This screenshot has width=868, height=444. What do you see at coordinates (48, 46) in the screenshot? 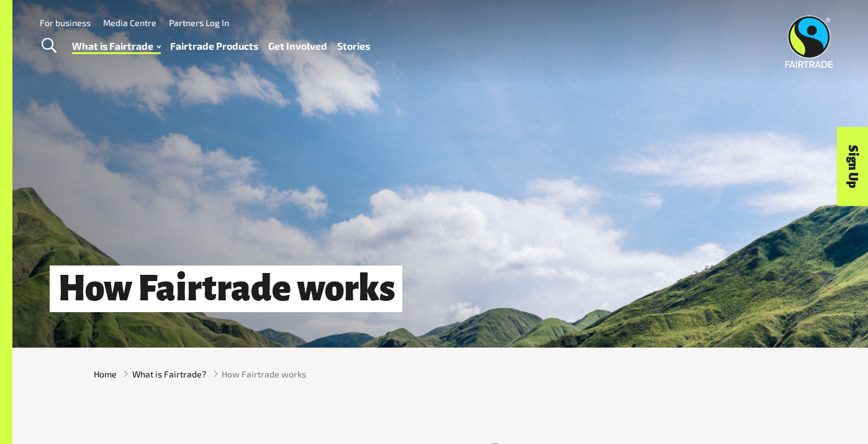
I see `a: Toggle Search` at bounding box center [48, 46].